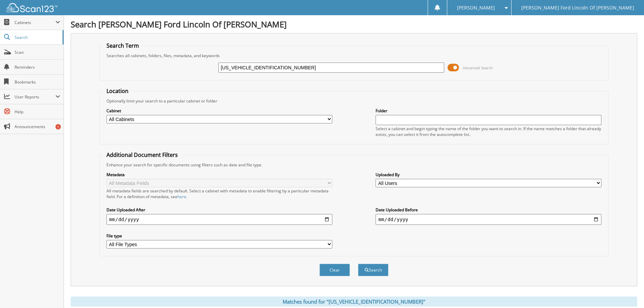  Describe the element at coordinates (182, 196) in the screenshot. I see `a: here` at that location.